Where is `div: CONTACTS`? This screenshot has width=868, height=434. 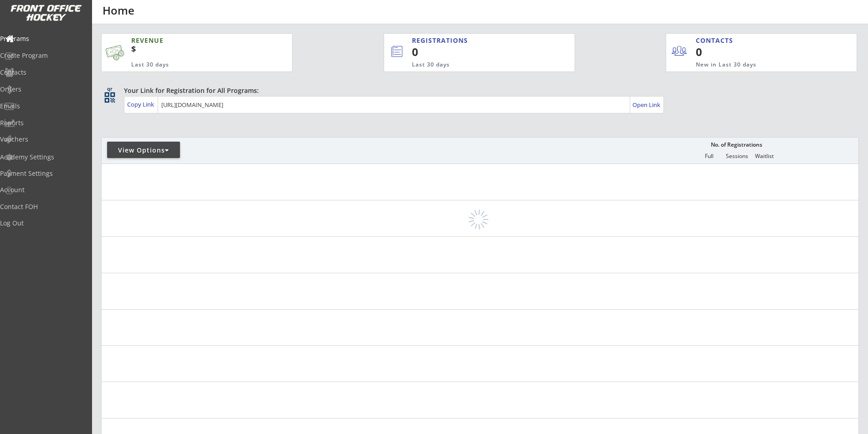
div: CONTACTS is located at coordinates (716, 40).